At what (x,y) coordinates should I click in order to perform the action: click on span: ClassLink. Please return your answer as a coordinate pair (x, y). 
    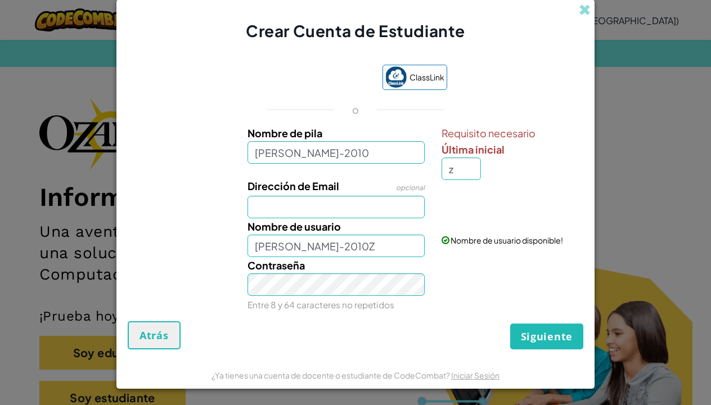
    Looking at the image, I should click on (427, 77).